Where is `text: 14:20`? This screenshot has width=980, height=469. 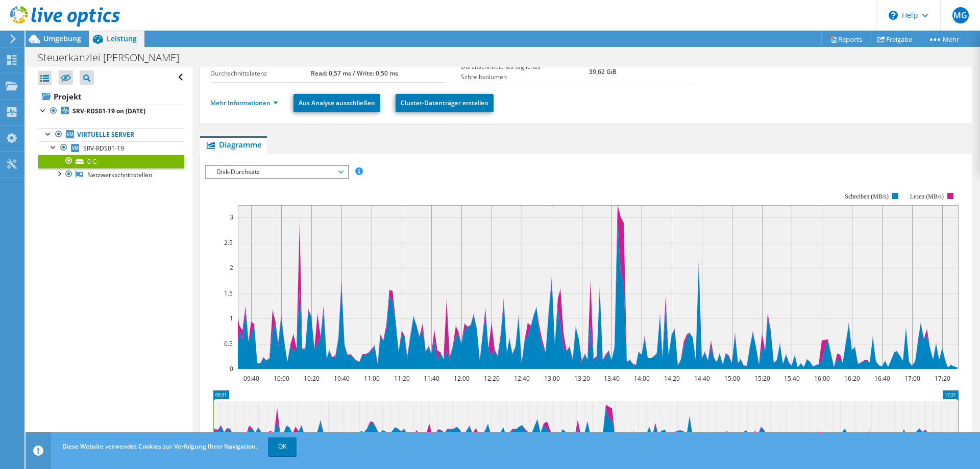
text: 14:20 is located at coordinates (672, 378).